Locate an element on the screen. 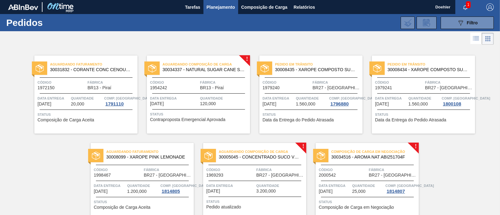 Image resolution: width=500 pixels, height=215 pixels. span: Pedido em Trânsito is located at coordinates (431, 64).